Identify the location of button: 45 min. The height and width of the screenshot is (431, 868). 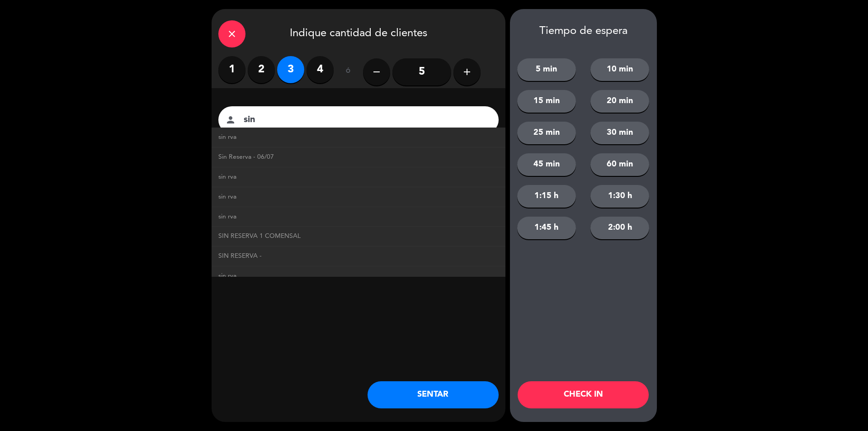
(546, 164).